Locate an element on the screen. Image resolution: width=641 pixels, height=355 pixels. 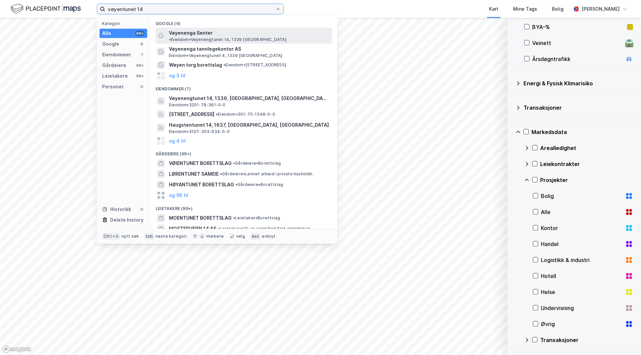
div: Årsdøgntrafikk is located at coordinates (577, 59).